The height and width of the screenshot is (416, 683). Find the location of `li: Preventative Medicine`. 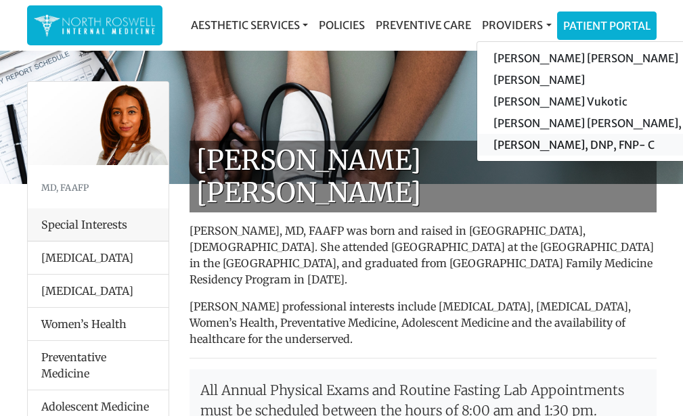

li: Preventative Medicine is located at coordinates (98, 366).